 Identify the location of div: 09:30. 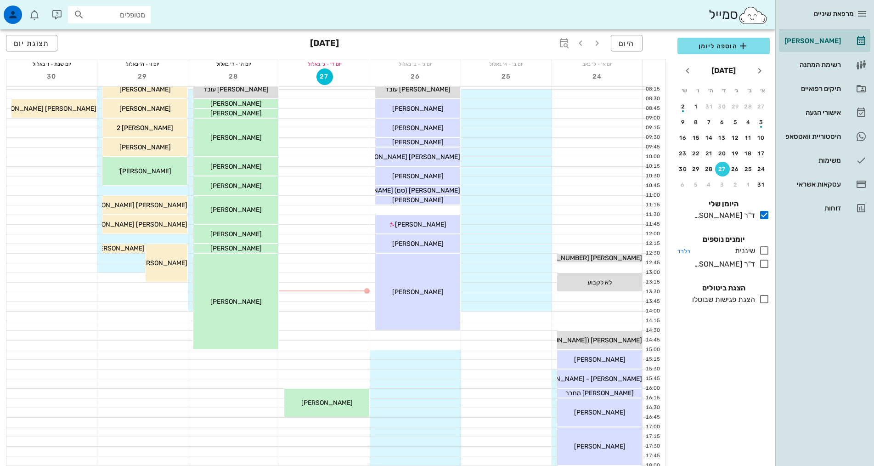
(652, 137).